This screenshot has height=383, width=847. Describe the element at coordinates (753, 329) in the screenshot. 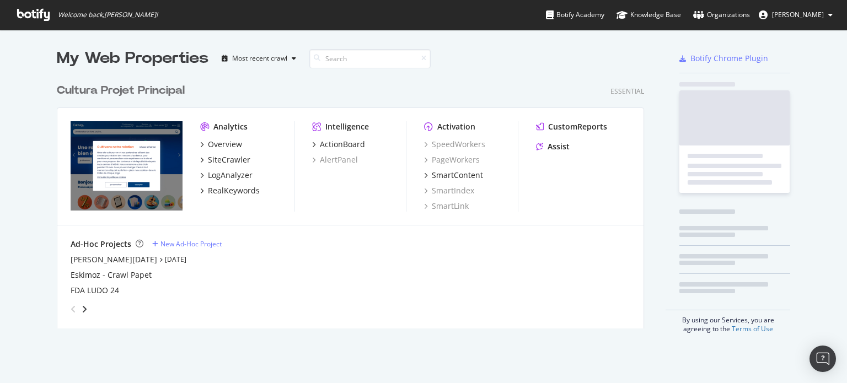

I see `a: Terms of Use` at that location.